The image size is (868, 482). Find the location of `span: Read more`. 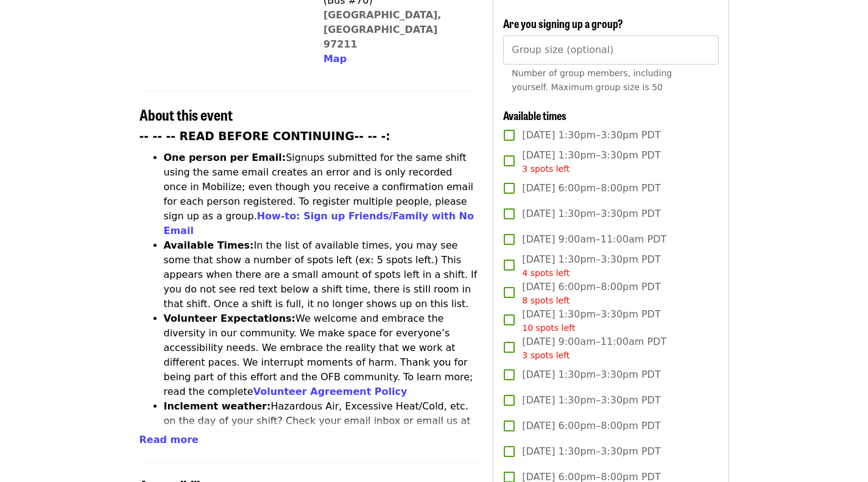

span: Read more is located at coordinates (169, 439).